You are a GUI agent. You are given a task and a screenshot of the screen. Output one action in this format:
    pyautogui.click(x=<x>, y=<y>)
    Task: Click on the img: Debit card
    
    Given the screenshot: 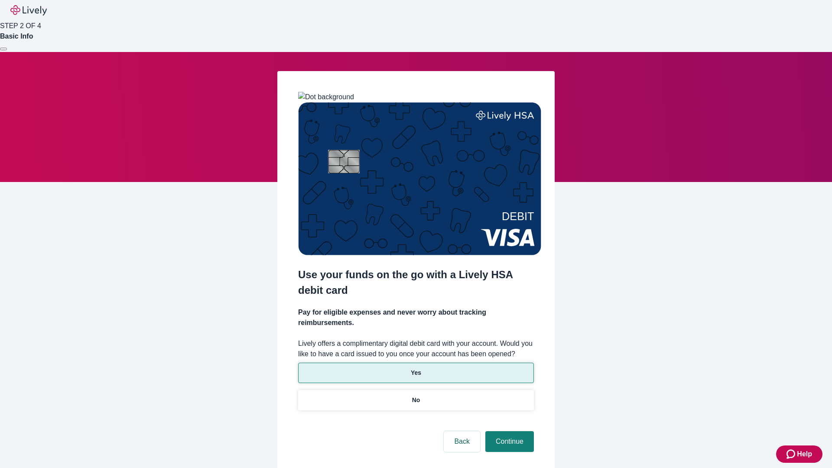 What is the action you would take?
    pyautogui.click(x=420, y=179)
    